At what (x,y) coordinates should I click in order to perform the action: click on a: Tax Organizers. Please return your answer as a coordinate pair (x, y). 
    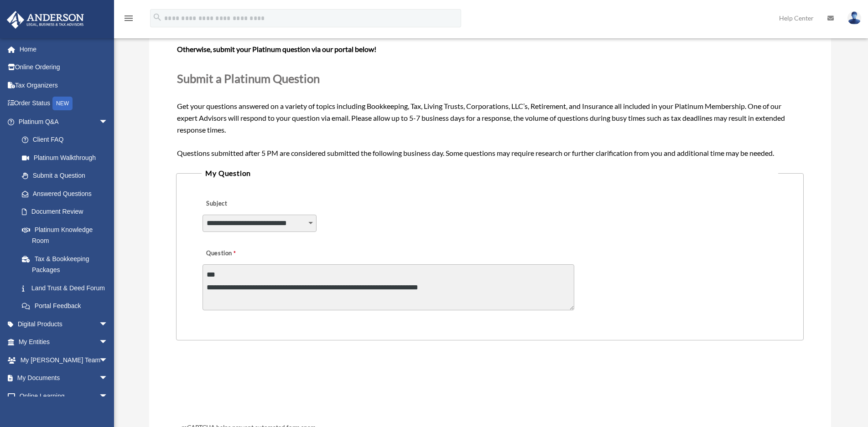
    Looking at the image, I should click on (63, 85).